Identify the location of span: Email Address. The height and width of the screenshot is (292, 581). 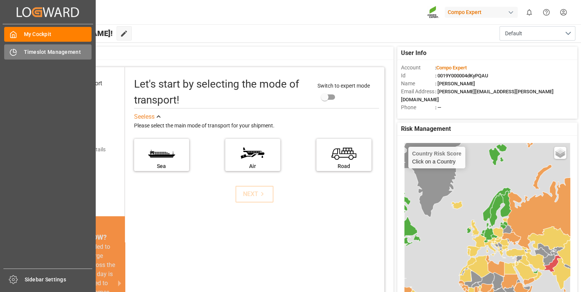
(418, 92).